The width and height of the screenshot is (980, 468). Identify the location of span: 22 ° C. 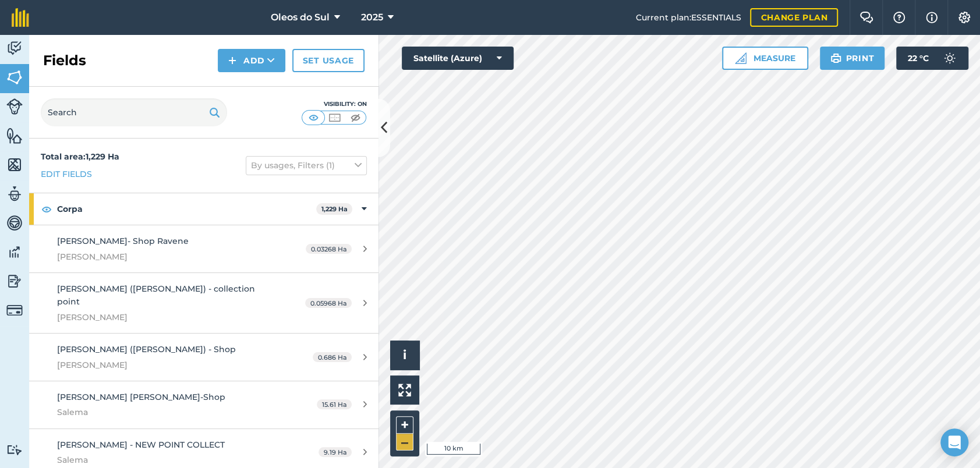
(918, 58).